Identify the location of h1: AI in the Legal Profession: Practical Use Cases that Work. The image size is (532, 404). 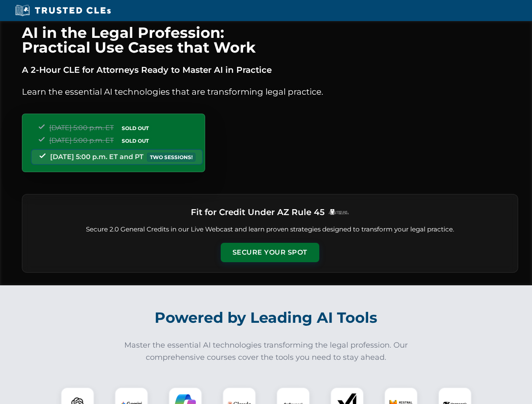
(270, 40).